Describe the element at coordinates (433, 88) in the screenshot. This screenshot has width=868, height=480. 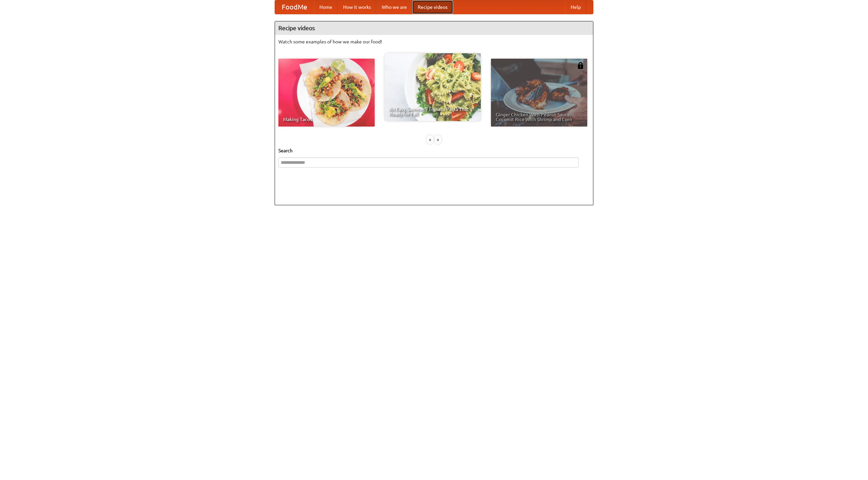
I see `a: An Easy, Summery Tomato Pasta That's Ready for Fall` at that location.